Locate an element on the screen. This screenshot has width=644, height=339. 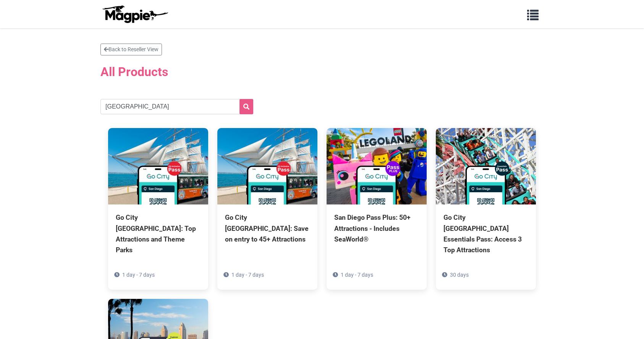
img: San Diego Pass Plus: 50+ Attractions - Includes SeaWorld® is located at coordinates (377, 166).